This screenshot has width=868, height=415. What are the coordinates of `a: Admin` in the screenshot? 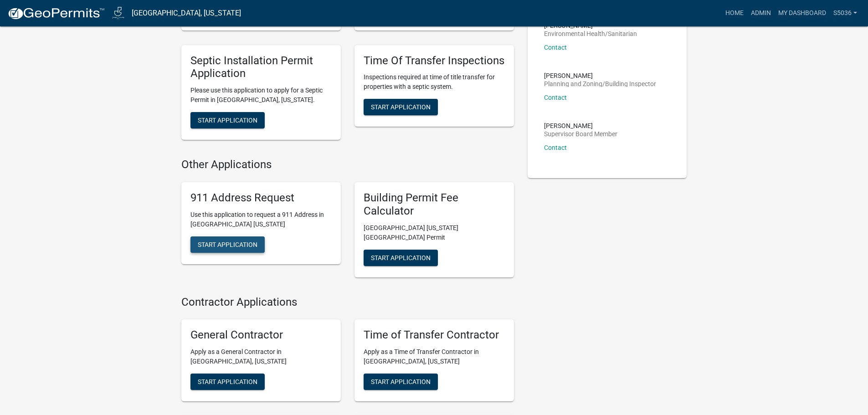 It's located at (761, 14).